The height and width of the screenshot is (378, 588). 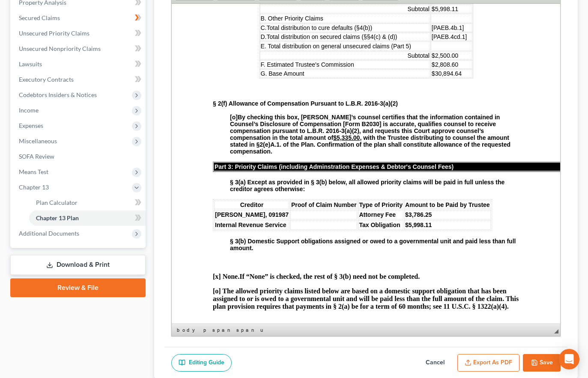 I want to click on span: Unsecured Nonpriority Claims, so click(x=60, y=48).